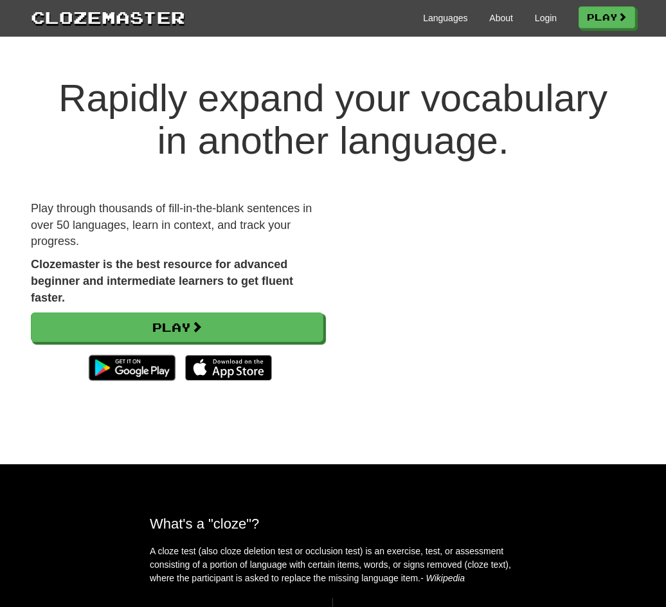  What do you see at coordinates (546, 18) in the screenshot?
I see `a: Login` at bounding box center [546, 18].